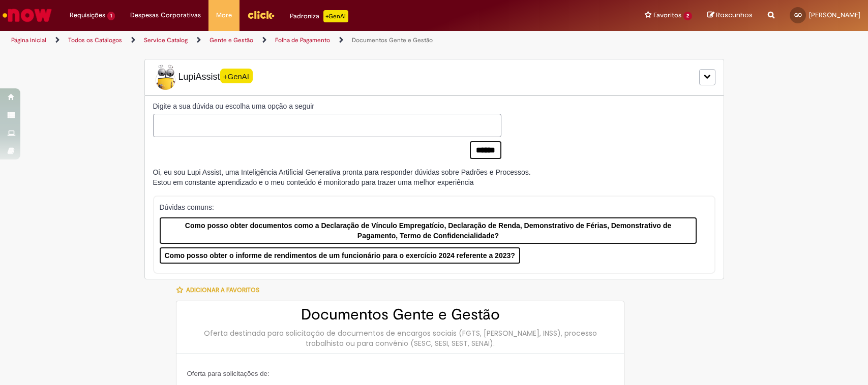 This screenshot has width=868, height=385. I want to click on span: GO, so click(798, 15).